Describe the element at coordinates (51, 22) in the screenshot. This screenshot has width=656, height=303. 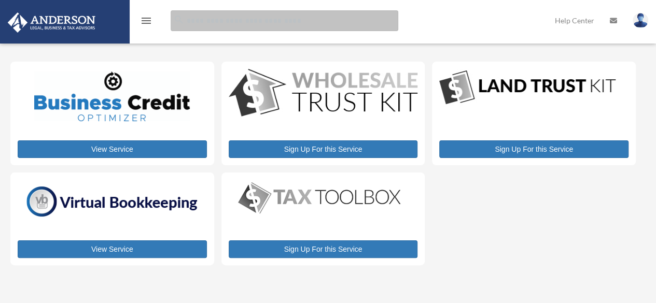
I see `img: Anderson Advisors Platinum Portal` at that location.